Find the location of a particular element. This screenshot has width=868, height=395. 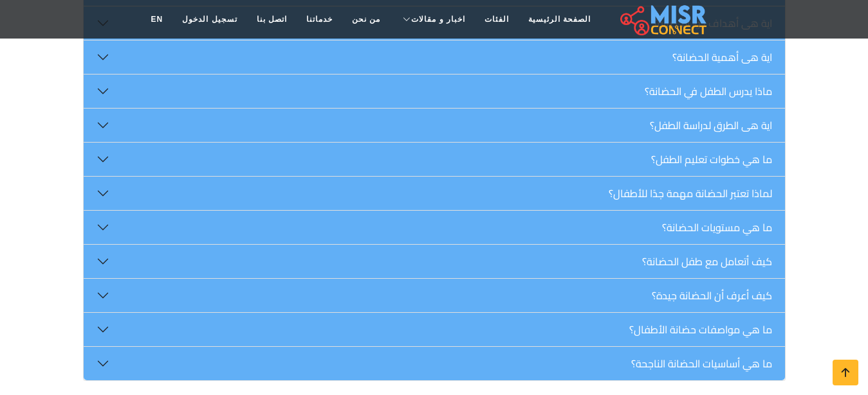

button: كيف أعرف أن الحضانة جيدة؟ is located at coordinates (434, 296).